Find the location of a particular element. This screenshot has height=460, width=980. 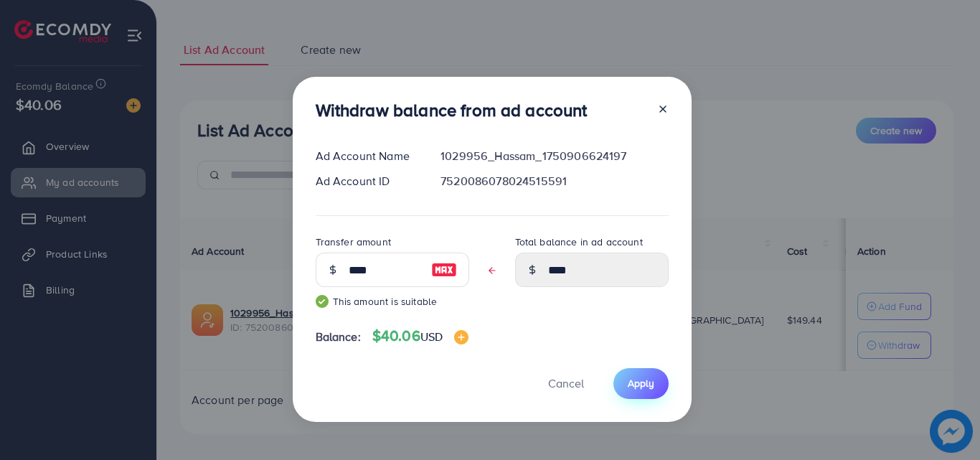

h4: $40.06 is located at coordinates (420, 336).